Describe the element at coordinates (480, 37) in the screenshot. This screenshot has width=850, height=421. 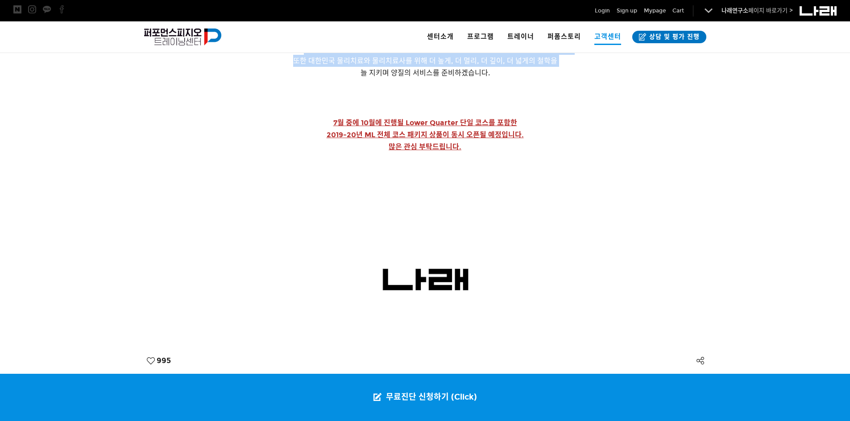
I see `span: 프로그램` at that location.